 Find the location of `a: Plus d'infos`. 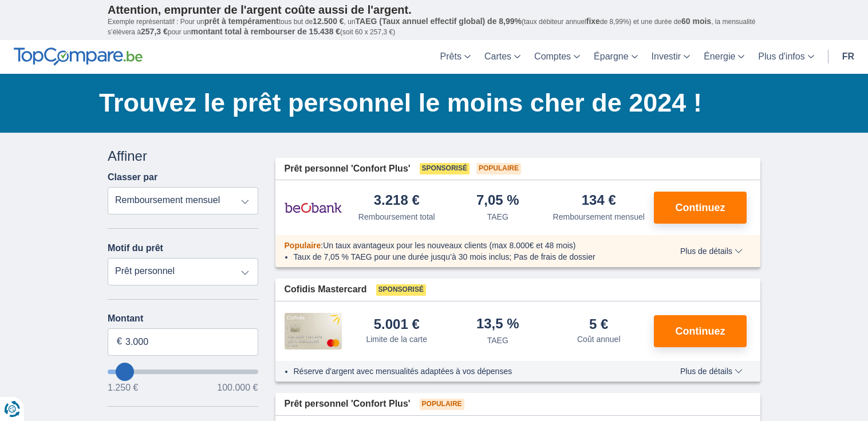

a: Plus d'infos is located at coordinates (785, 57).